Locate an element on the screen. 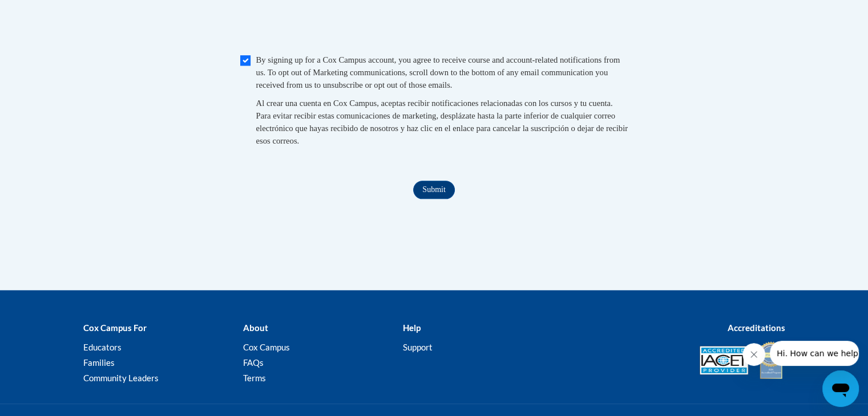 This screenshot has height=416, width=868. input: Submit is located at coordinates (434, 190).